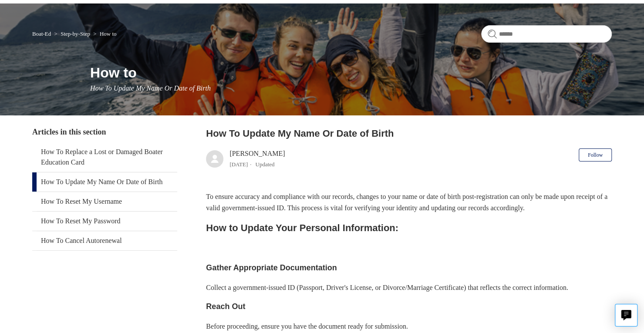  I want to click on li: Updated, so click(265, 164).